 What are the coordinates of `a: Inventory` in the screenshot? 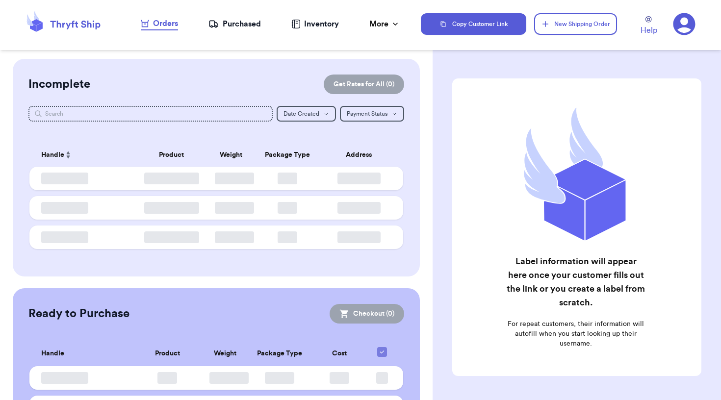 It's located at (315, 24).